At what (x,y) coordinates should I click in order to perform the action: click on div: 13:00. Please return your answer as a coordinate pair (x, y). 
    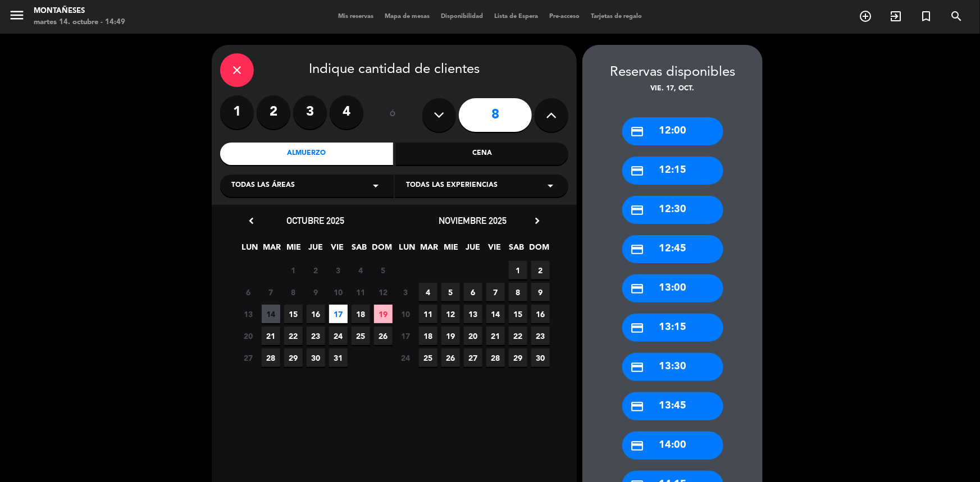
    Looking at the image, I should click on (672, 288).